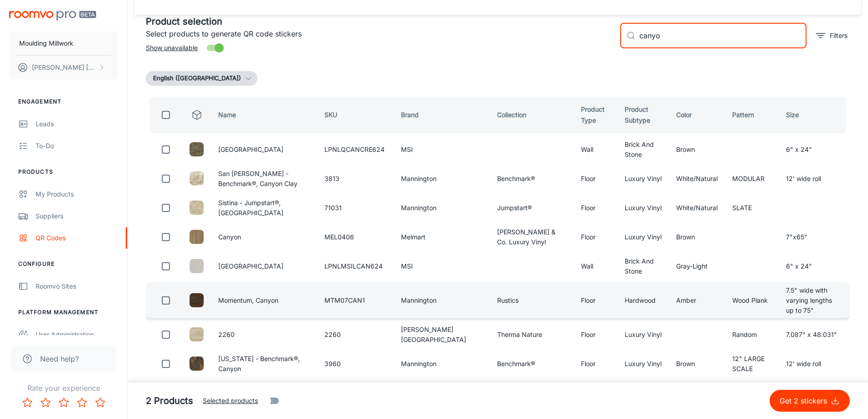 The height and width of the screenshot is (419, 868). What do you see at coordinates (59, 359) in the screenshot?
I see `span: Need help?` at bounding box center [59, 359].